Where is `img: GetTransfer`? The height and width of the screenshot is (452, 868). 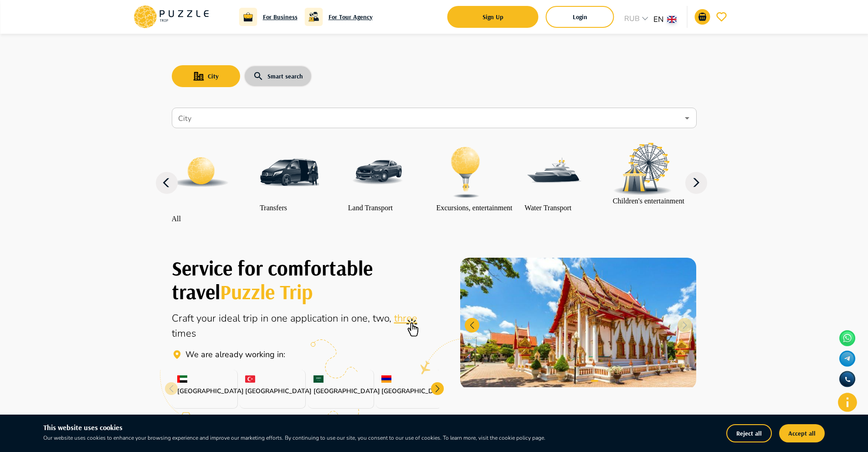 img: GetTransfer is located at coordinates (290, 173).